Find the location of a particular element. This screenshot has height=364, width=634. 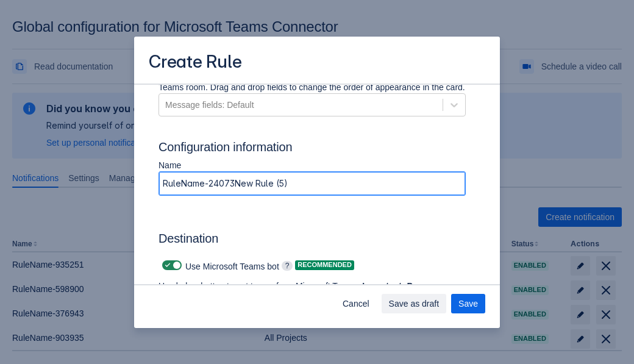

span: Recommended is located at coordinates (324, 265).